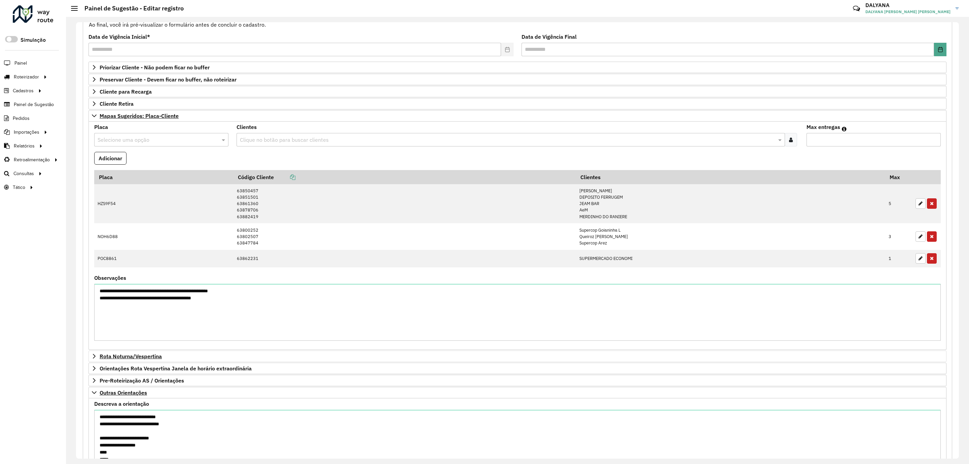 This screenshot has height=464, width=969. Describe the element at coordinates (247, 127) in the screenshot. I see `label: Clientes` at that location.